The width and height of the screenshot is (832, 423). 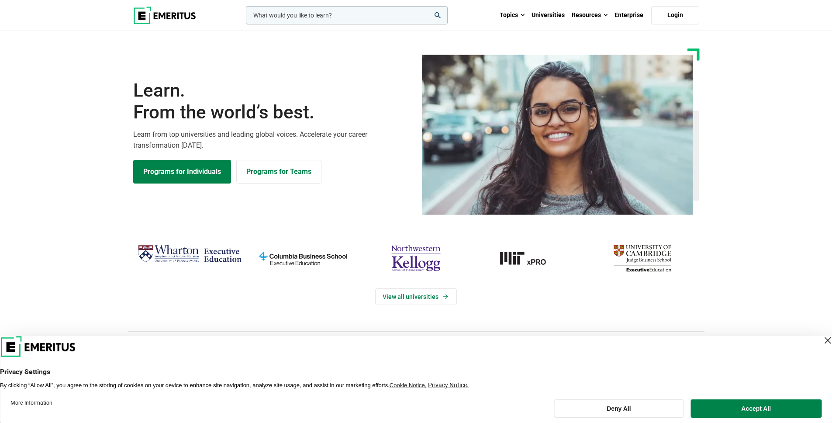 I want to click on img: columbia-business-school, so click(x=303, y=258).